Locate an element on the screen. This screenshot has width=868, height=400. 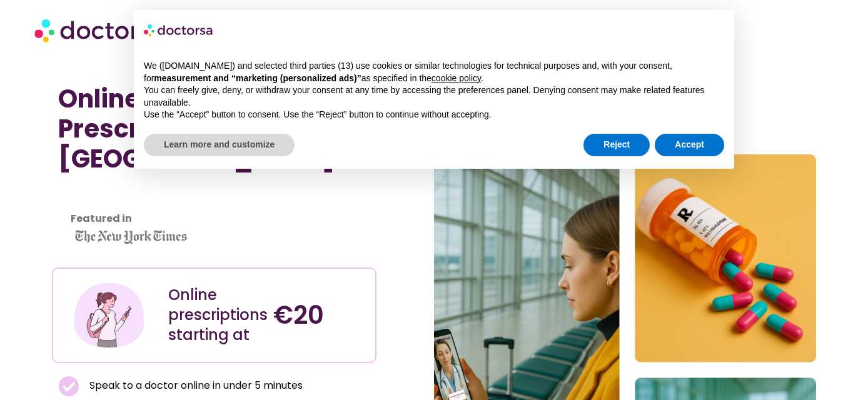
strong: measurement and “marketing (personalized ads)” is located at coordinates (257, 78).